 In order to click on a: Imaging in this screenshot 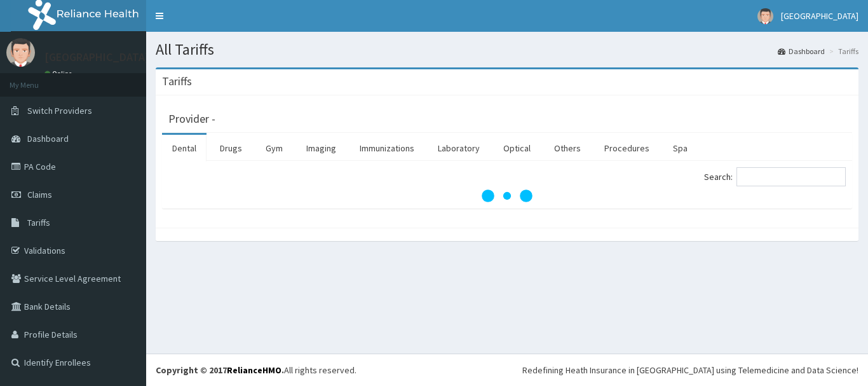, I will do `click(321, 148)`.